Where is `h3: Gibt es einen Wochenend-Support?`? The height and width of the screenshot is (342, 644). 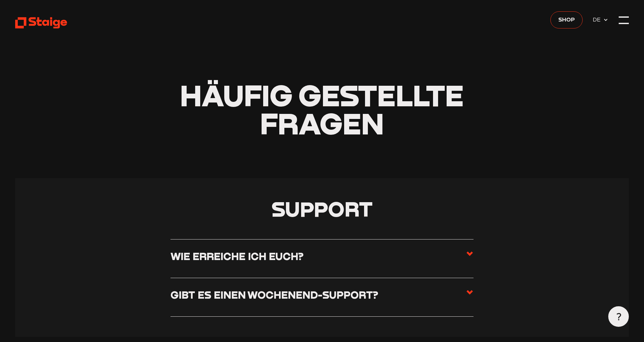
h3: Gibt es einen Wochenend-Support? is located at coordinates (274, 295).